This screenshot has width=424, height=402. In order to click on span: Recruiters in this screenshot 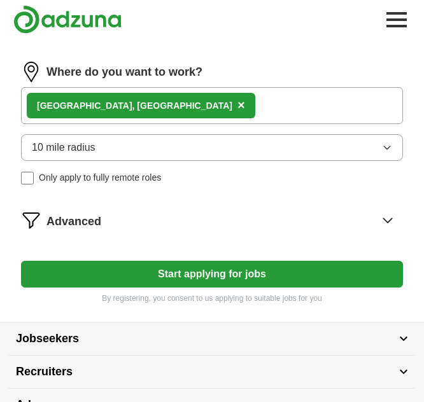, I will do `click(44, 372)`.